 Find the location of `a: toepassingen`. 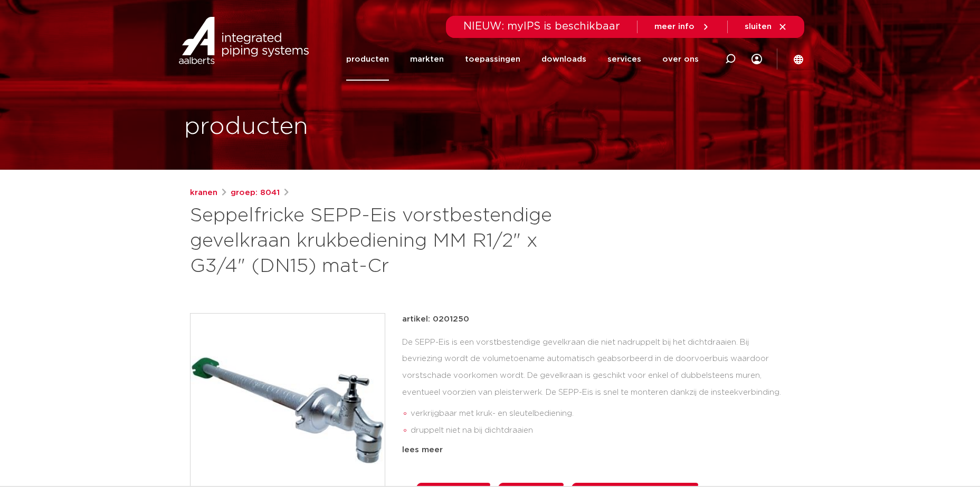

a: toepassingen is located at coordinates (493, 60).